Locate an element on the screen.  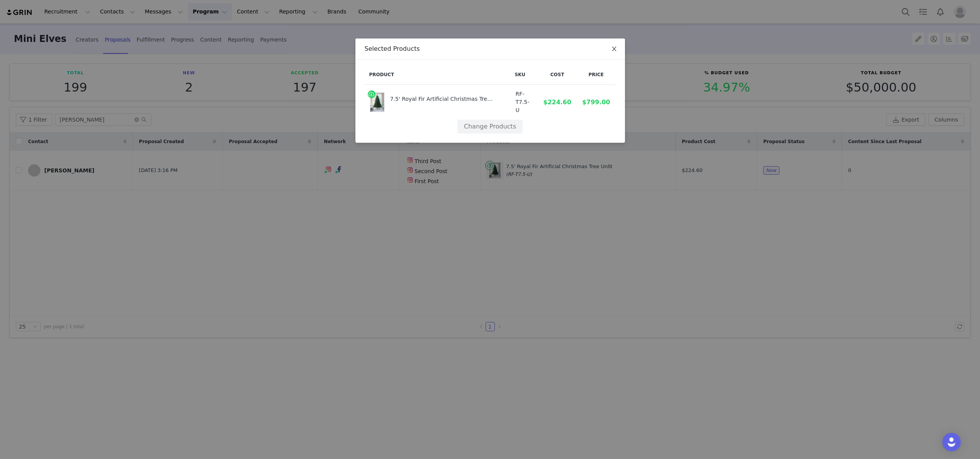
i: icon: close is located at coordinates (614, 49).